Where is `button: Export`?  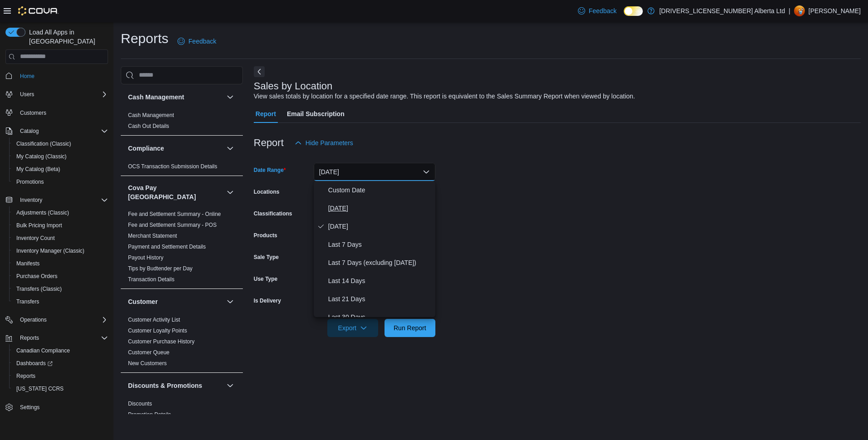
button: Export is located at coordinates (353, 328).